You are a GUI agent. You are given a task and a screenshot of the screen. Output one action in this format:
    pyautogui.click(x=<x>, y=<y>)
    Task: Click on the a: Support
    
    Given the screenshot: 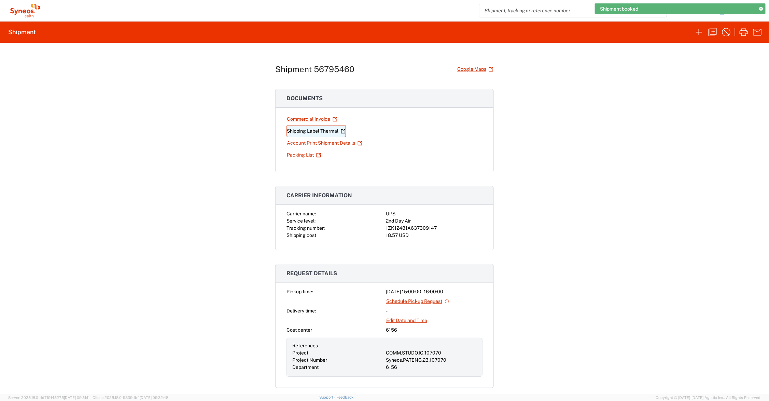 What is the action you would take?
    pyautogui.click(x=328, y=397)
    